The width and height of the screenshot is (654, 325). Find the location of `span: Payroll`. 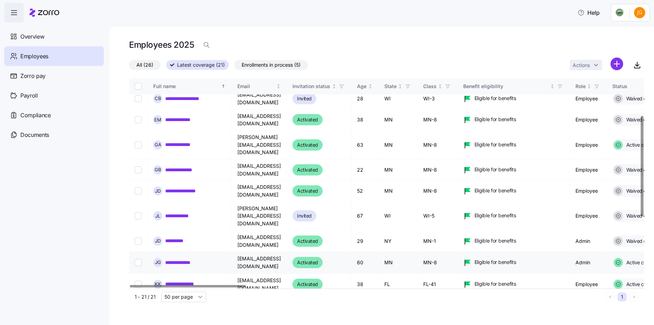

span: Payroll is located at coordinates (29, 95).